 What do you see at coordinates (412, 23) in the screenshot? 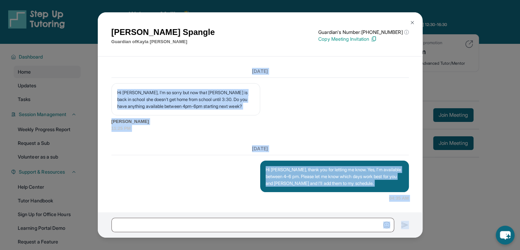
I see `img: Close Icon` at bounding box center [412, 23].